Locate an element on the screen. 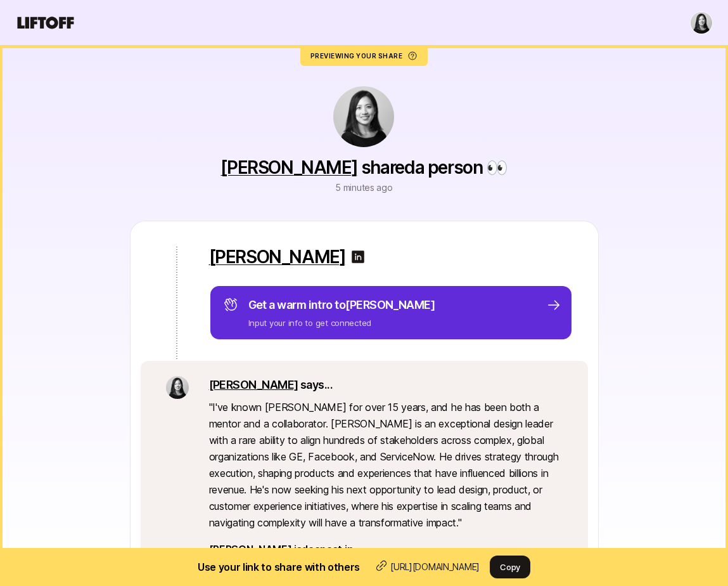  img: Stacy La is located at coordinates (701, 23).